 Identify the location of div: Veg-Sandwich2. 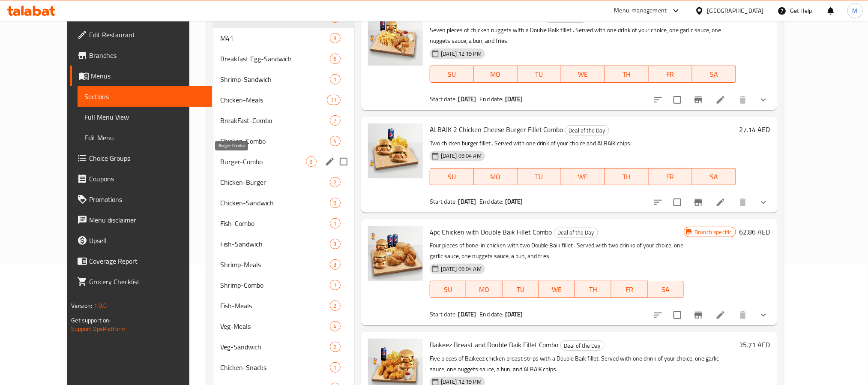
(284, 347).